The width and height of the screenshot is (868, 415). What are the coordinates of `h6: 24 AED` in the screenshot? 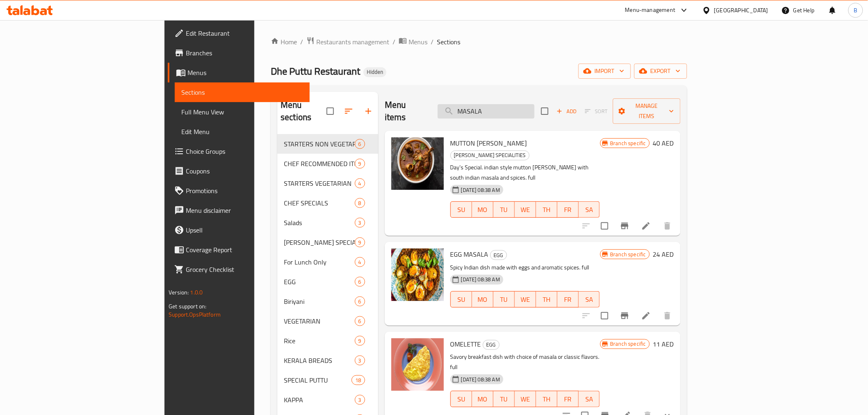 It's located at (664, 254).